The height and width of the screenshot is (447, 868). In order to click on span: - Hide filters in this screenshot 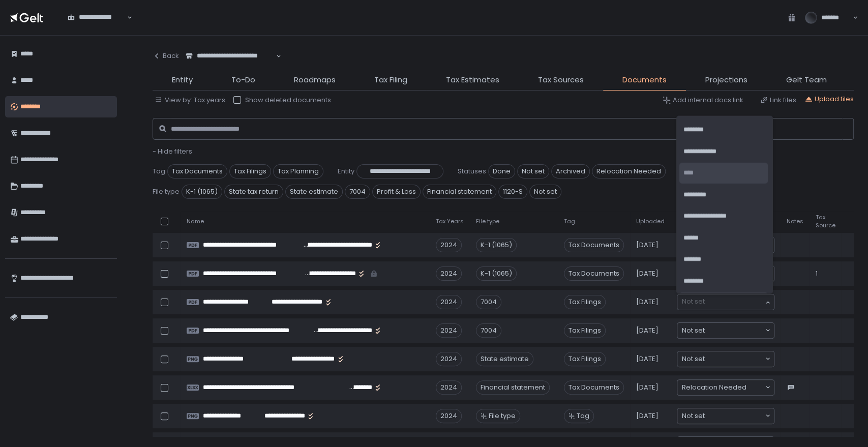, I will do `click(173, 151)`.